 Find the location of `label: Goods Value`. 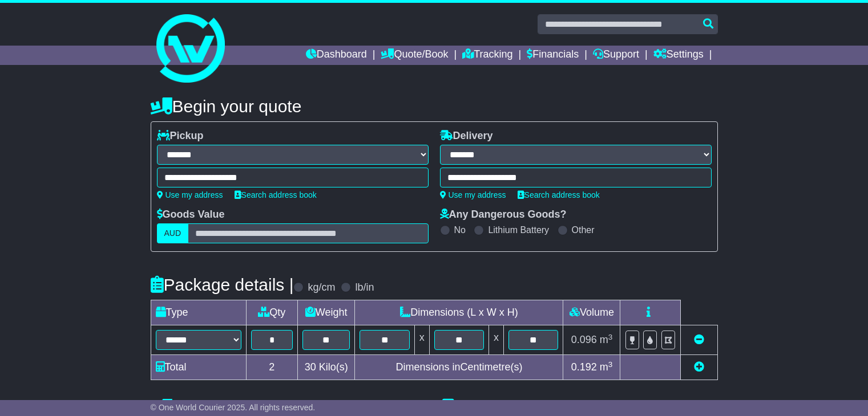

label: Goods Value is located at coordinates (191, 215).